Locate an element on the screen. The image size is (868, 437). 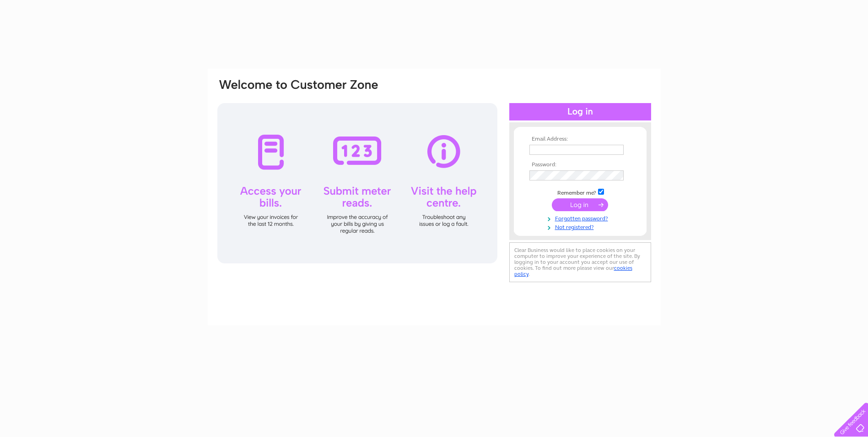
div: Clear Business would like to place cookies on your computer to improve your experience of the sit... is located at coordinates (580, 262).